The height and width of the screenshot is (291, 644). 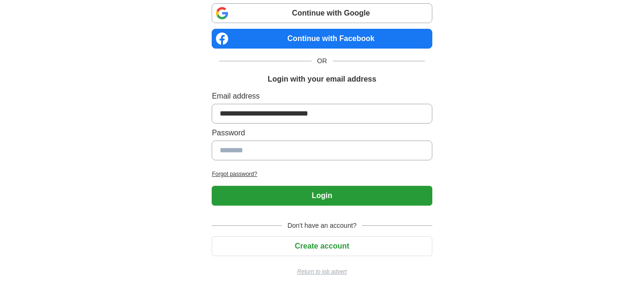 What do you see at coordinates (322, 246) in the screenshot?
I see `button: Create account` at bounding box center [322, 246].